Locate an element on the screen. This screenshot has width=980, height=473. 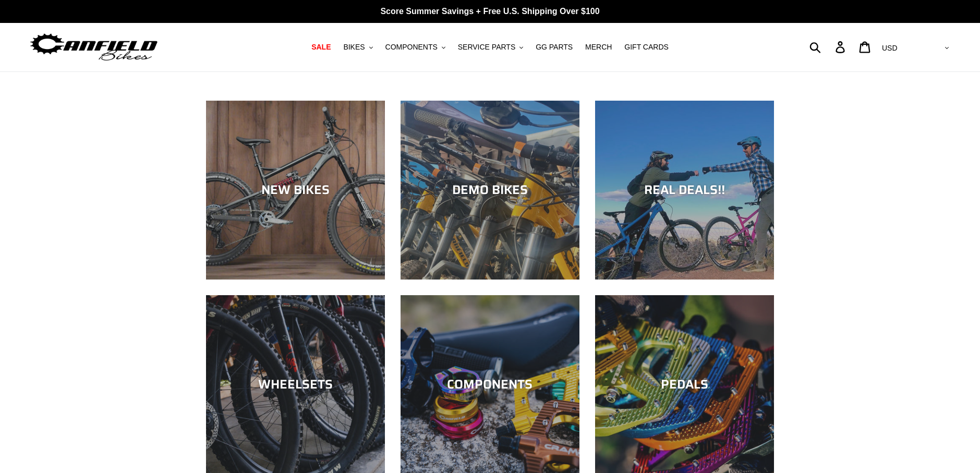
div: NEW BIKES is located at coordinates (295, 190).